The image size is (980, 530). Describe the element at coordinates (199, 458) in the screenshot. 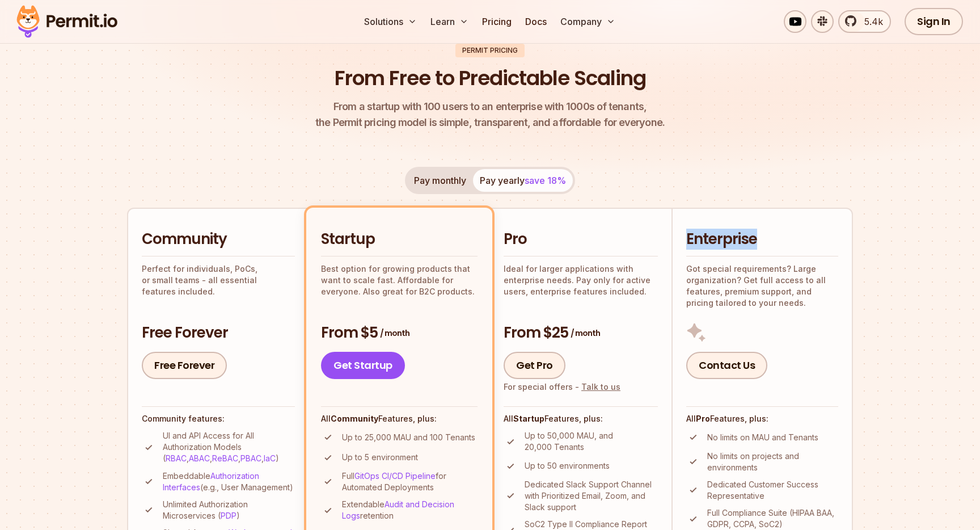

I see `a: ABAC` at that location.